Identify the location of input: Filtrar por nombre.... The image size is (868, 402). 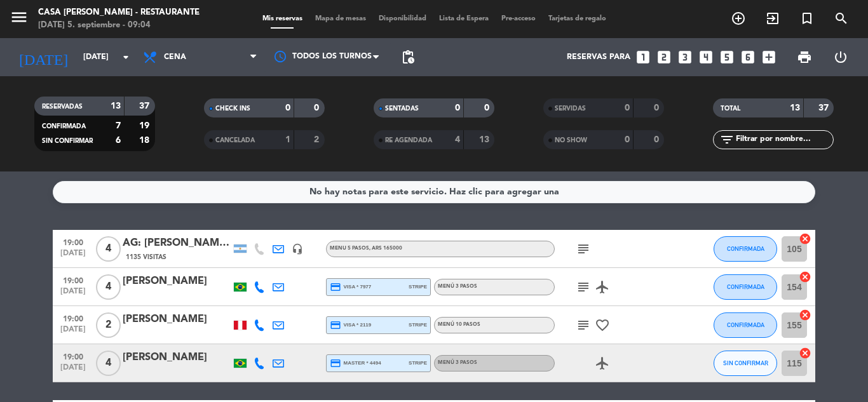
(784, 140).